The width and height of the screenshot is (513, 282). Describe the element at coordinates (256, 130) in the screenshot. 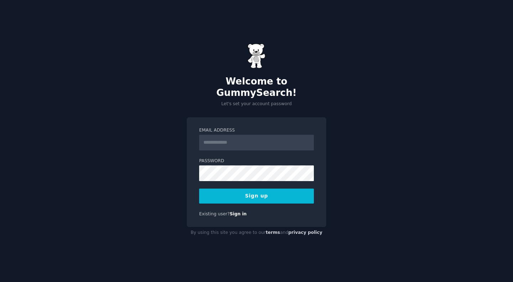

I see `label: Email Address` at that location.